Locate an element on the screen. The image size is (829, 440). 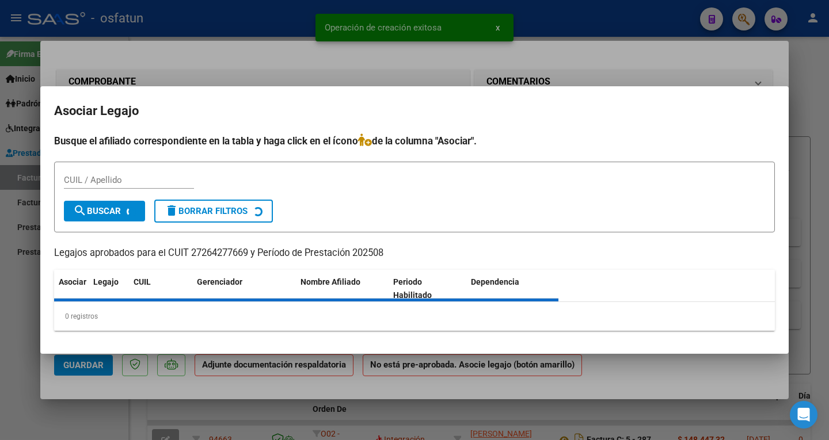
button: Buscar is located at coordinates (104, 211).